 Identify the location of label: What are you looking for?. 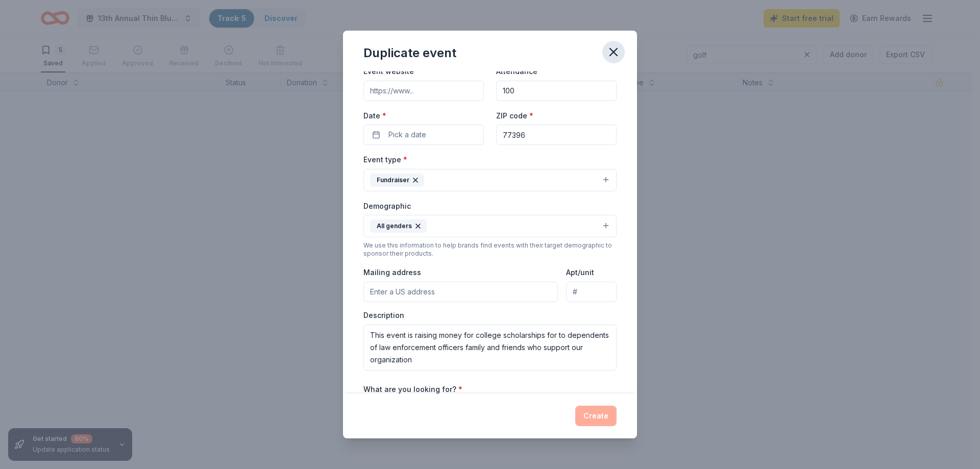
(413, 389).